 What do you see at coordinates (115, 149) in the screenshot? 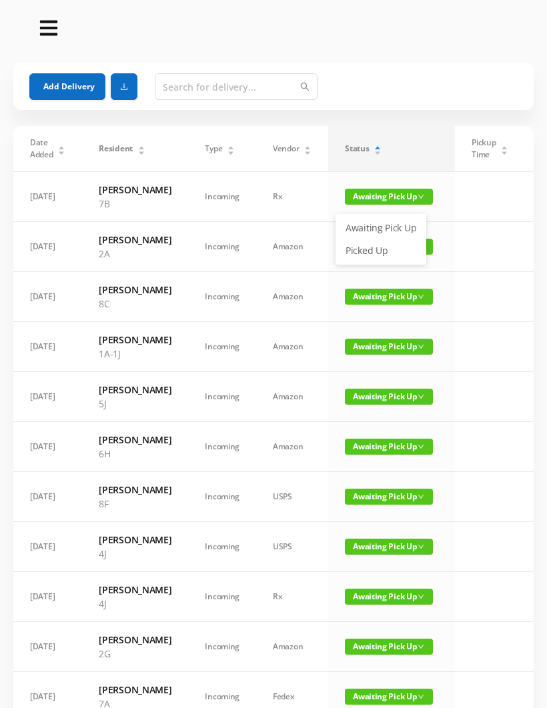
I see `span: Resident` at bounding box center [115, 149].